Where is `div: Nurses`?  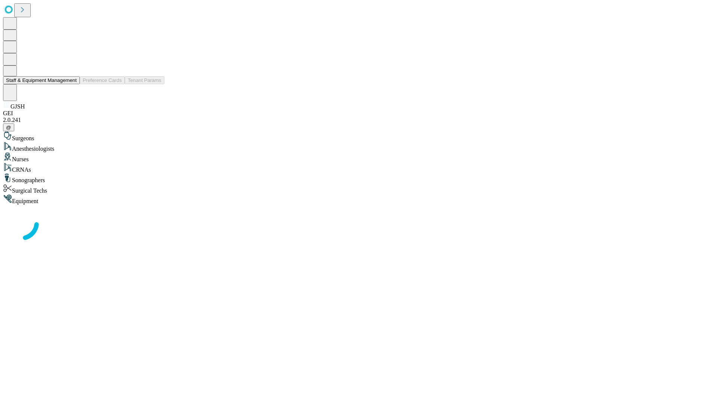
div: Nurses is located at coordinates (359, 158).